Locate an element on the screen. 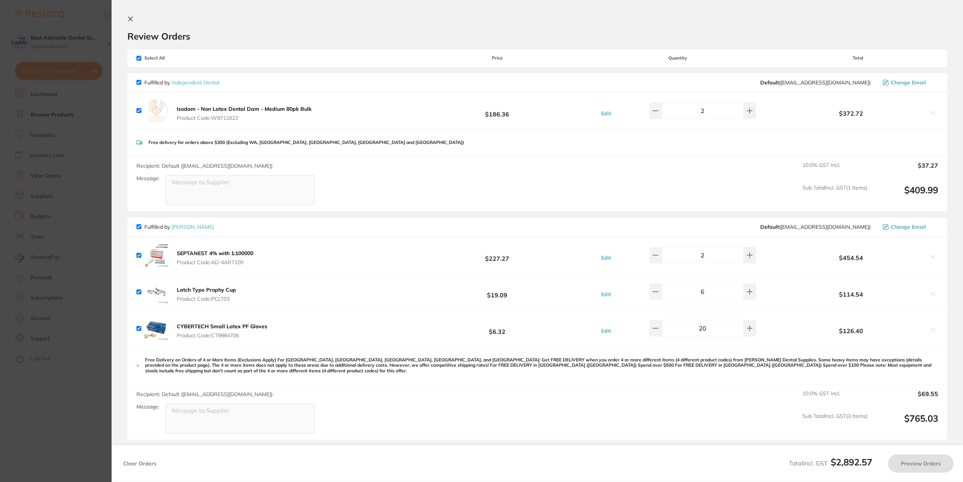 This screenshot has width=963, height=482. b: $19.09 is located at coordinates (497, 292).